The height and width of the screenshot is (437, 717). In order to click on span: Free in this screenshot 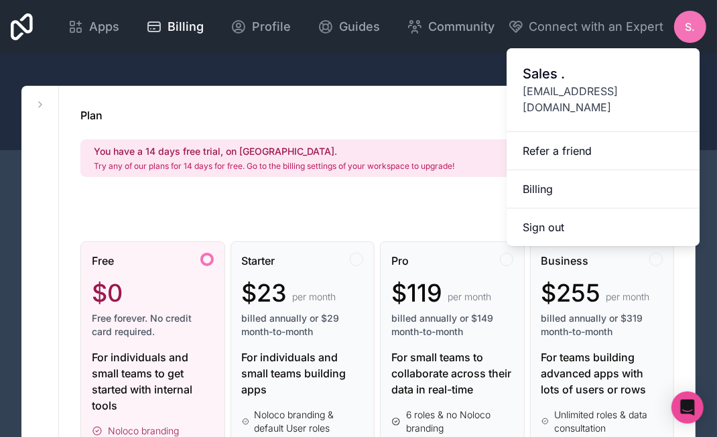, I will do `click(103, 261)`.